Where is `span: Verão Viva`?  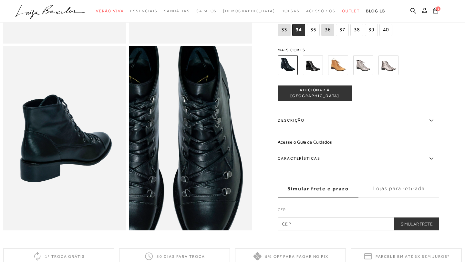
span: Verão Viva is located at coordinates (110, 11).